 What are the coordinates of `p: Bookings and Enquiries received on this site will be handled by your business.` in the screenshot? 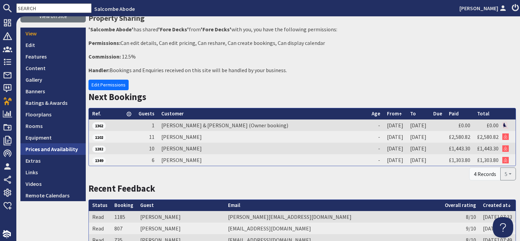 It's located at (302, 70).